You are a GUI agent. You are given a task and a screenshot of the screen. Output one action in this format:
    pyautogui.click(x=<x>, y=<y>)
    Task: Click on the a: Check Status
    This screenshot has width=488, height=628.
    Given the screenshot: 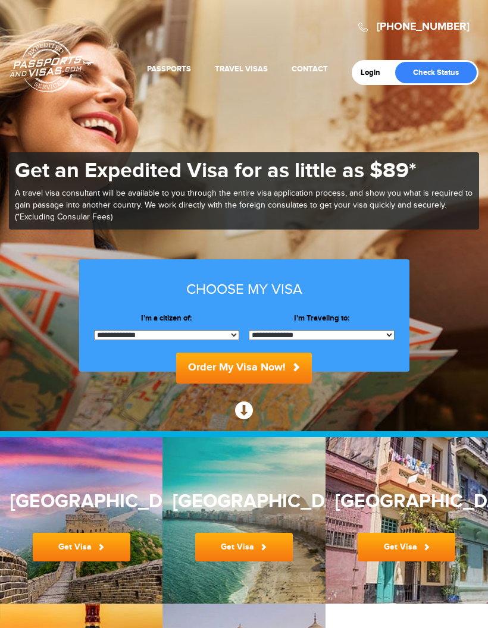 What is the action you would take?
    pyautogui.click(x=435, y=73)
    